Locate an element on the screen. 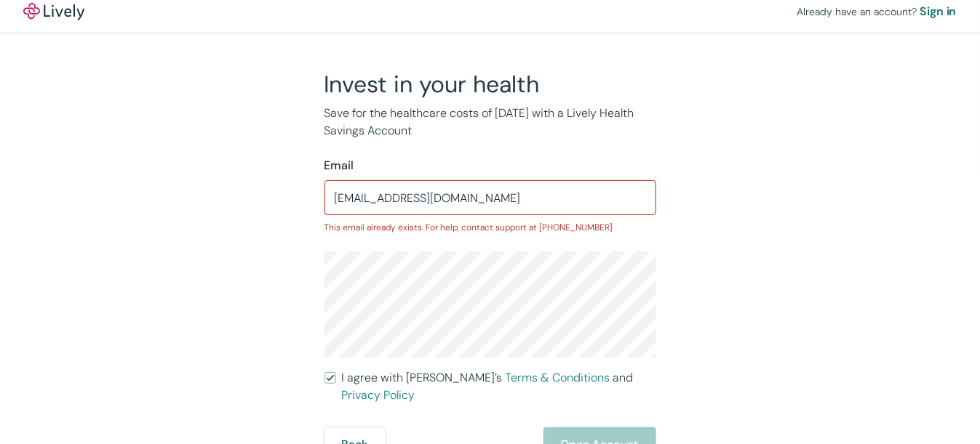 The width and height of the screenshot is (980, 444). a: Sign in is located at coordinates (937, 12).